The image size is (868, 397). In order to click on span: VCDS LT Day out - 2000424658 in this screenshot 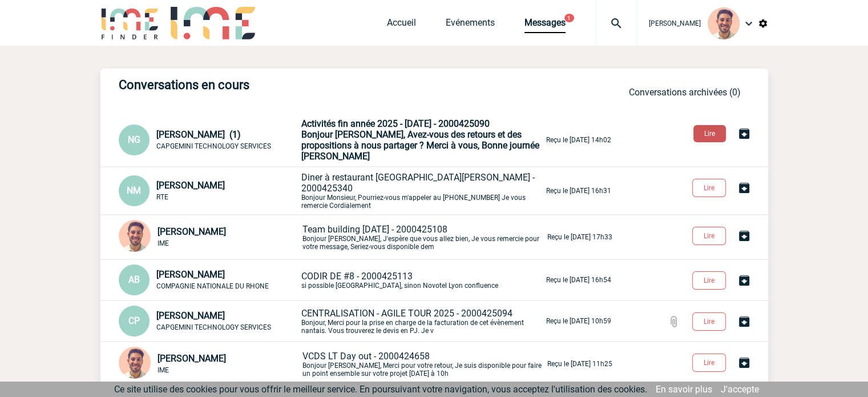, I will do `click(366, 356)`.